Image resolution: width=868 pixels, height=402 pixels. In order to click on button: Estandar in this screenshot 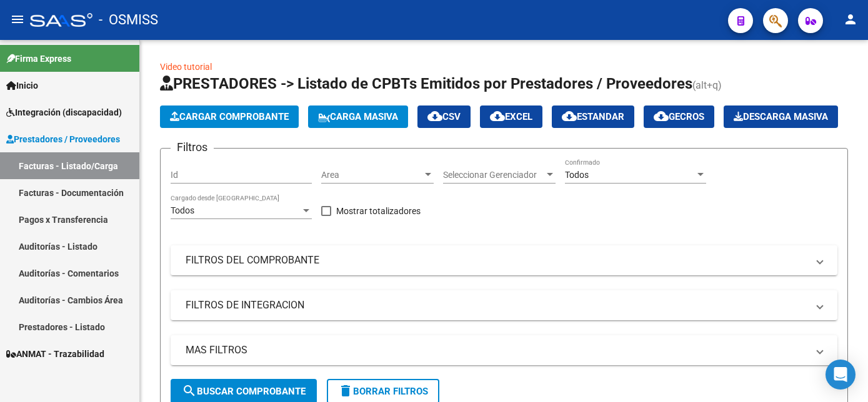, I will do `click(593, 116)`.